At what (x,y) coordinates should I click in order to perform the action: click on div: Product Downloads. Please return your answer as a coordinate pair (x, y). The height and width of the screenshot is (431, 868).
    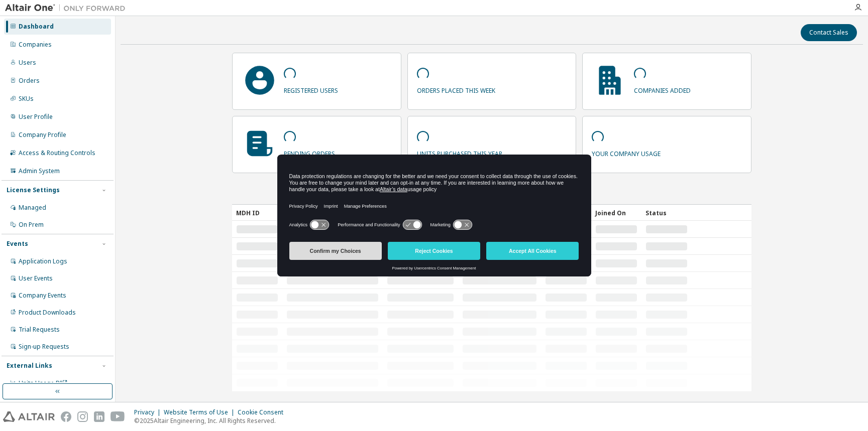
    Looking at the image, I should click on (47, 313).